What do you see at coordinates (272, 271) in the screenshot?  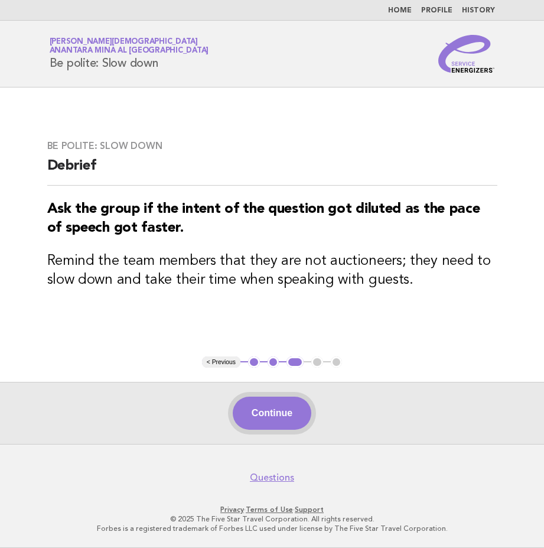 I see `h3: Remind the team members that they are not auctioneers; they need to slow down and take their time...` at bounding box center [272, 271].